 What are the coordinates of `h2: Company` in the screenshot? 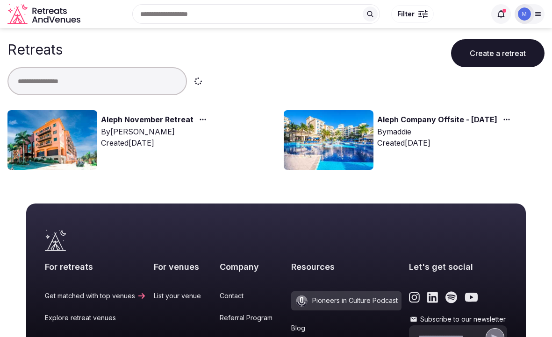 It's located at (251, 267).